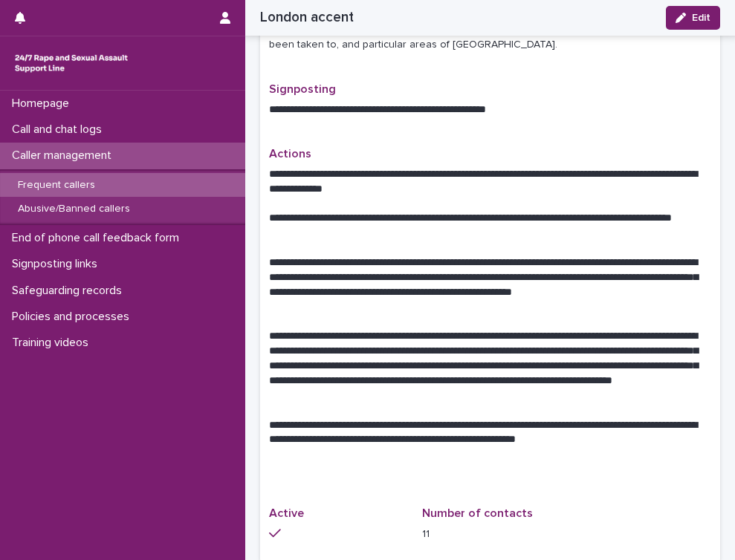  What do you see at coordinates (43, 103) in the screenshot?
I see `p: Homepage` at bounding box center [43, 103].